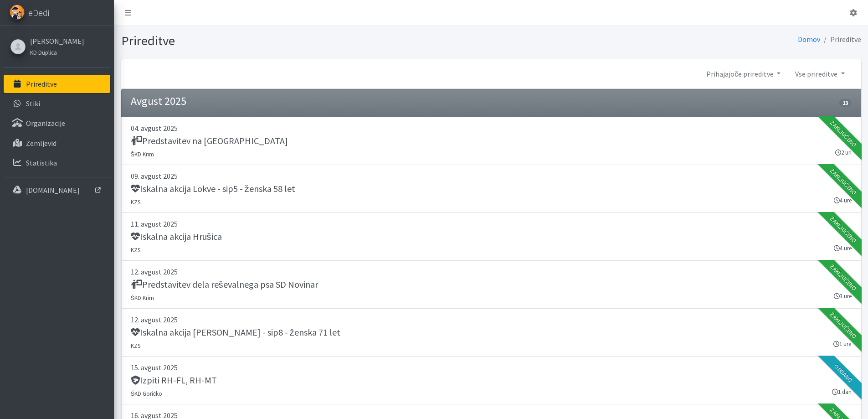  I want to click on h5: Iskalna akcija Lokve - sip5 - ženska 58 let, so click(213, 189).